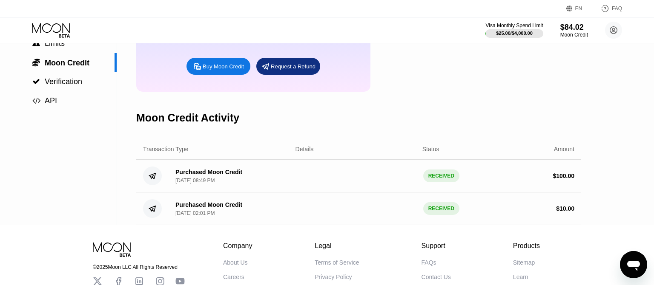  Describe the element at coordinates (565, 209) in the screenshot. I see `div: $ 10.00` at that location.